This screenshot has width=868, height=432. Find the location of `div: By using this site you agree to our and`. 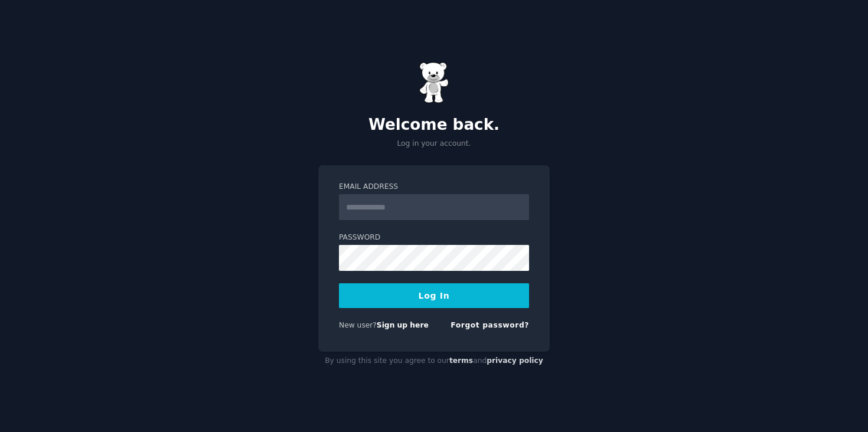

div: By using this site you agree to our and is located at coordinates (434, 361).